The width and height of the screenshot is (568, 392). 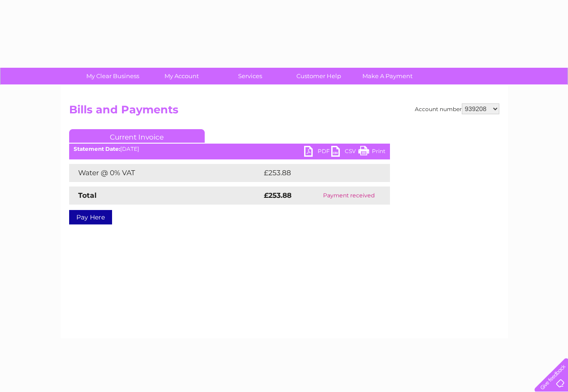 What do you see at coordinates (165, 173) in the screenshot?
I see `td: Water @ 0% VAT` at bounding box center [165, 173].